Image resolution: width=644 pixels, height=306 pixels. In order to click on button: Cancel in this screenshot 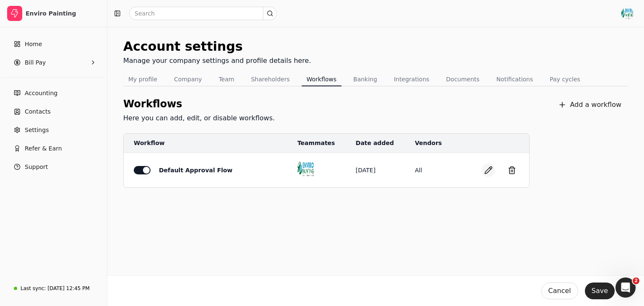, I will do `click(560, 291)`.